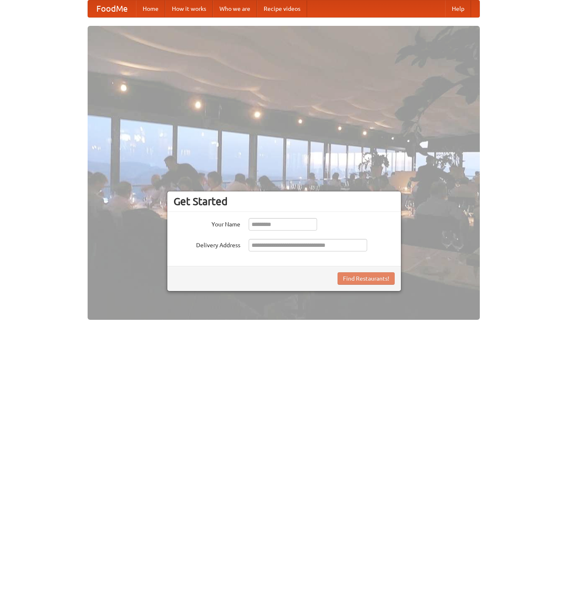 This screenshot has width=567, height=590. I want to click on h3: Get Started, so click(284, 202).